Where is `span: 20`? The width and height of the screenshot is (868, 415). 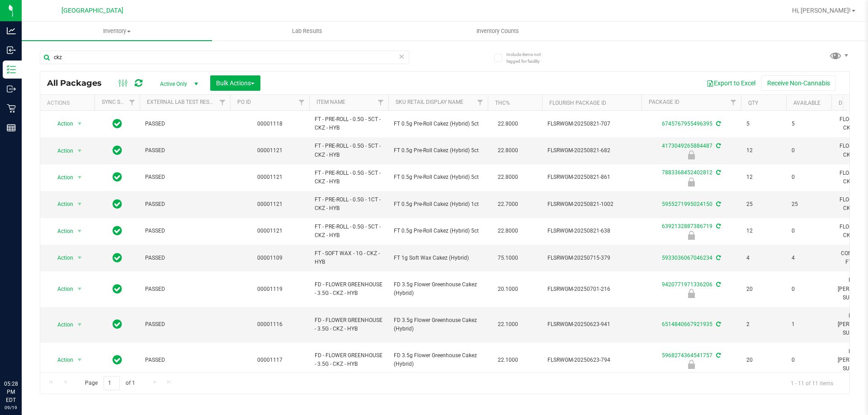
span: 20 is located at coordinates (763, 360).